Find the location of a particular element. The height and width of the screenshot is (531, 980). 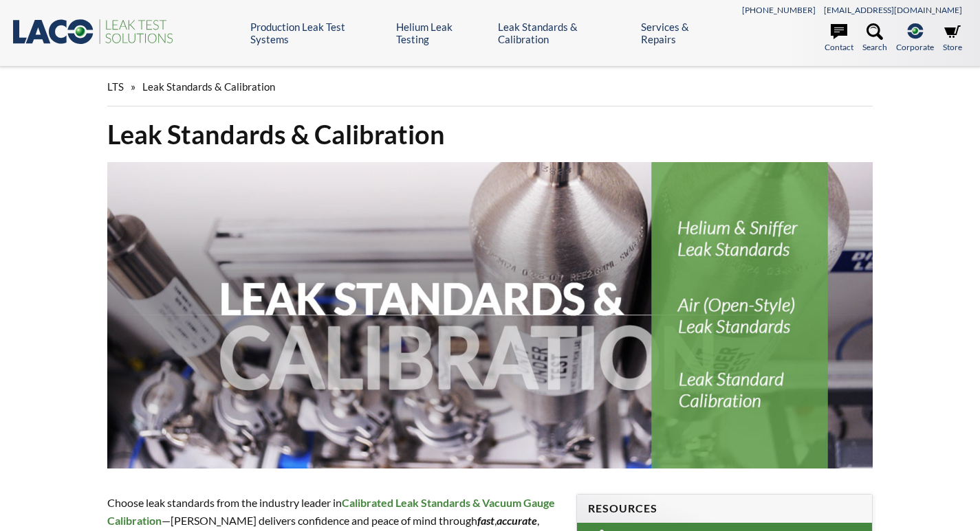

a: Search is located at coordinates (875, 39).